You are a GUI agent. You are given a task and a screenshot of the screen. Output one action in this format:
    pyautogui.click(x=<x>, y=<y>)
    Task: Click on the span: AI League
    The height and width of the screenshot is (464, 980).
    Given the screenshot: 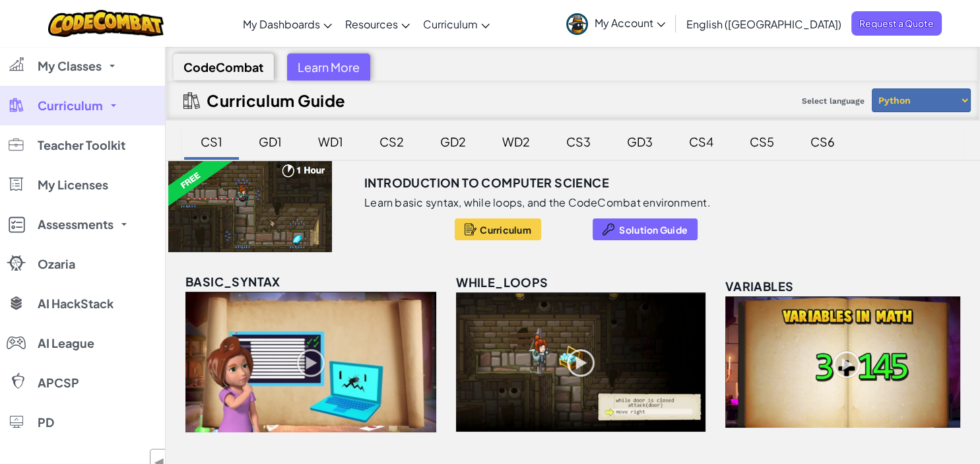 What is the action you would take?
    pyautogui.click(x=66, y=343)
    